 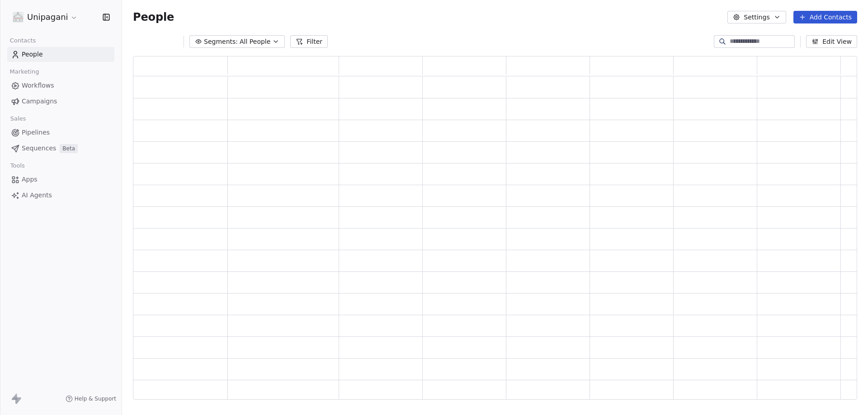 What do you see at coordinates (309, 42) in the screenshot?
I see `button: Filter` at bounding box center [309, 42].